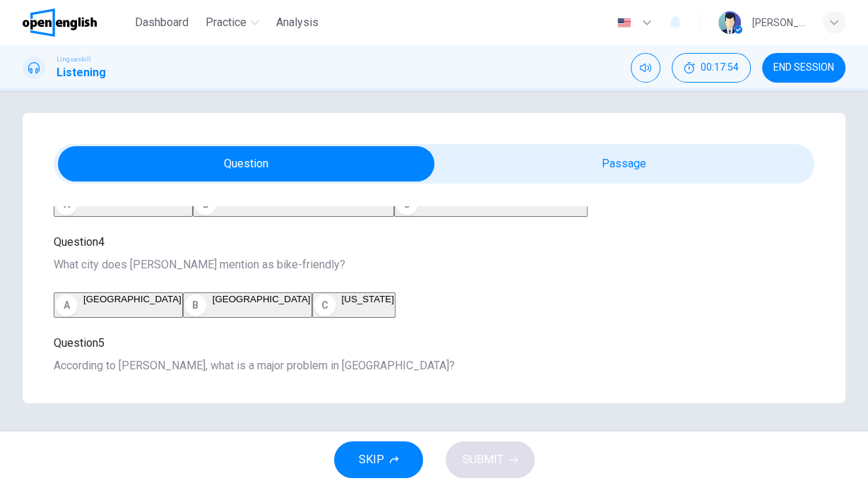  I want to click on span: Dashboard, so click(162, 23).